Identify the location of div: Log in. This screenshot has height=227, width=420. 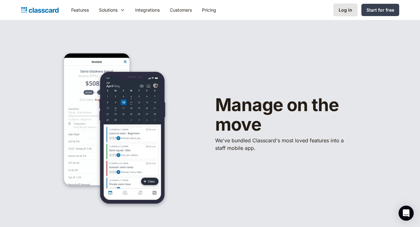
(345, 10).